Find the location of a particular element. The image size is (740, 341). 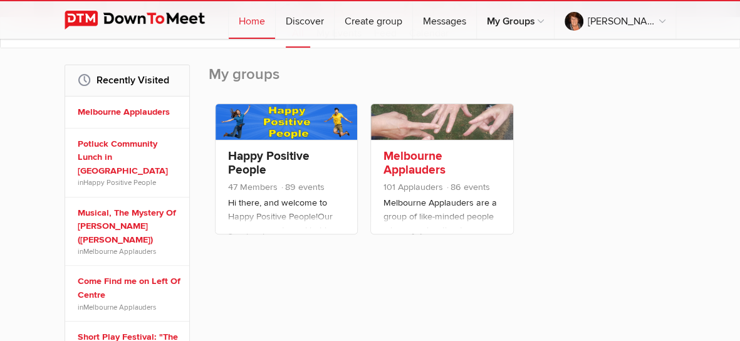

span: 101 Applauders is located at coordinates (413, 187).